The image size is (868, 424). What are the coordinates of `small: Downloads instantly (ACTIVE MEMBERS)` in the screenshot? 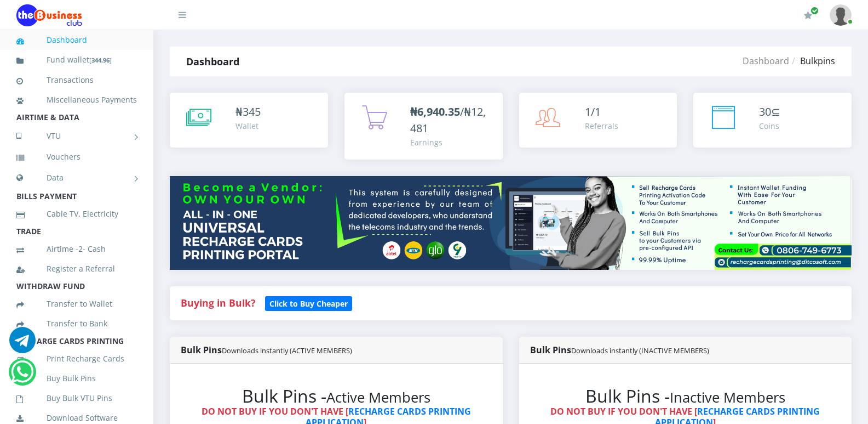 It's located at (287, 350).